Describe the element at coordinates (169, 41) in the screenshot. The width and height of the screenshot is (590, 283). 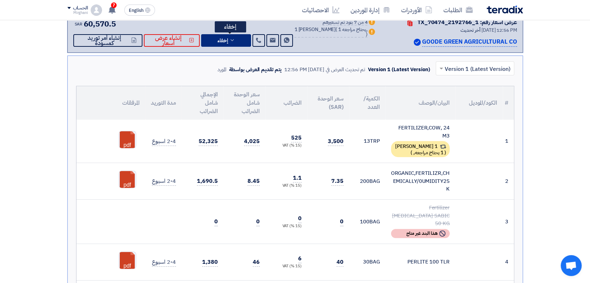
I see `span: إنشاء عرض أسعار` at that location.